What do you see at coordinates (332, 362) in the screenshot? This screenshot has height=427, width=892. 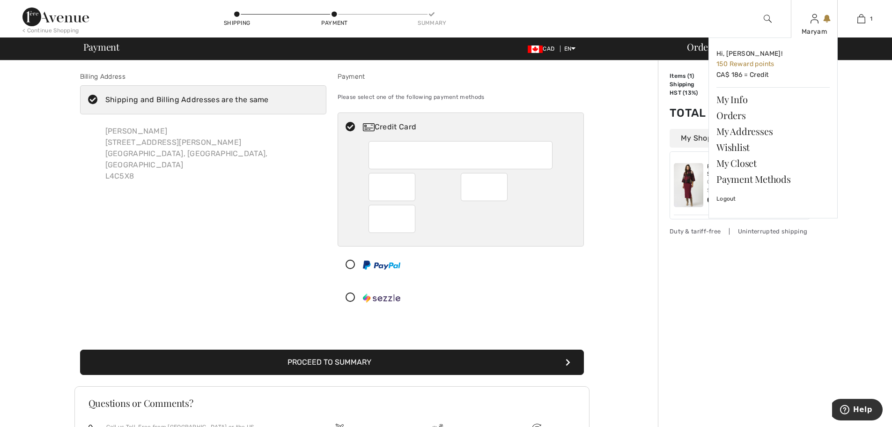 I see `button: Proceed to Summary` at bounding box center [332, 362].